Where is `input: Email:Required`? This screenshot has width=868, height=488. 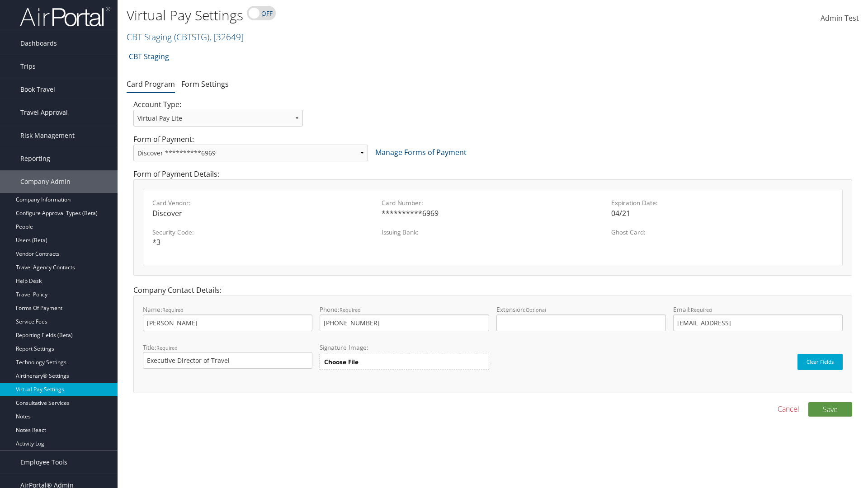
input: Email:Required is located at coordinates (758, 322).